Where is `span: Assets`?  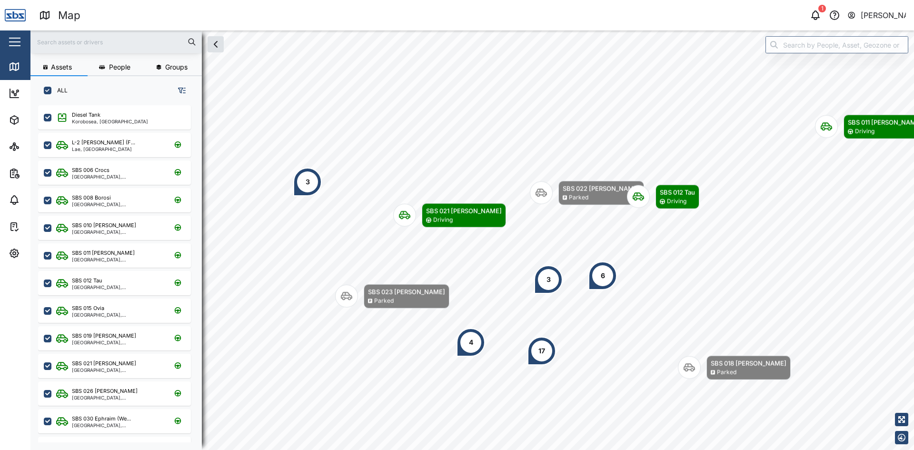 span: Assets is located at coordinates (61, 67).